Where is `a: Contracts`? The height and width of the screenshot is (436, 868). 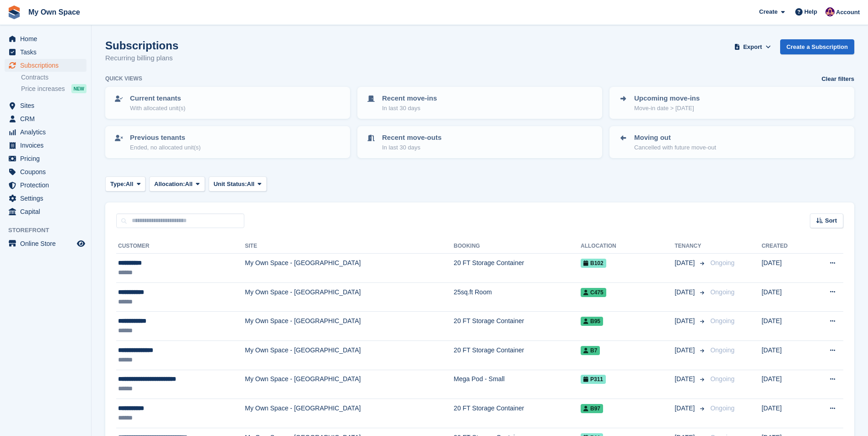
a: Contracts is located at coordinates (53, 77).